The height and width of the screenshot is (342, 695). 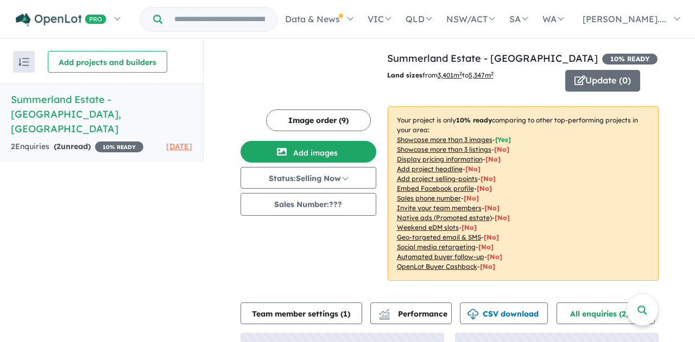 I want to click on button: Add images, so click(x=308, y=152).